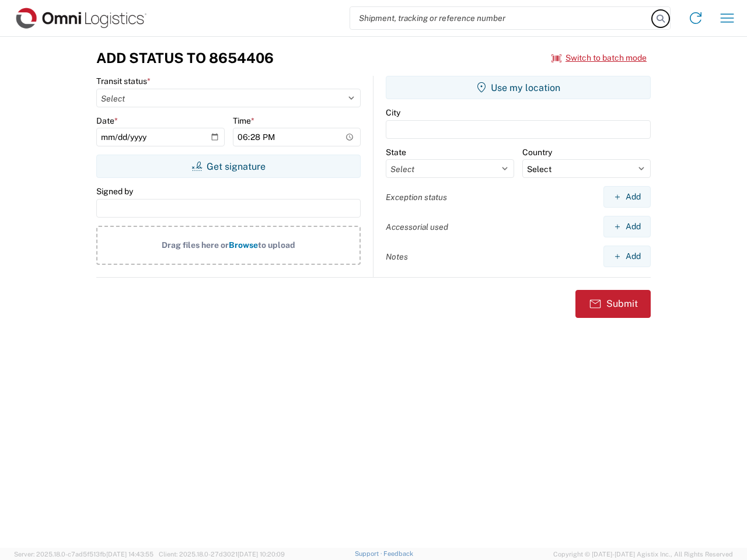 The image size is (747, 560). Describe the element at coordinates (397, 257) in the screenshot. I see `label: Notes` at that location.